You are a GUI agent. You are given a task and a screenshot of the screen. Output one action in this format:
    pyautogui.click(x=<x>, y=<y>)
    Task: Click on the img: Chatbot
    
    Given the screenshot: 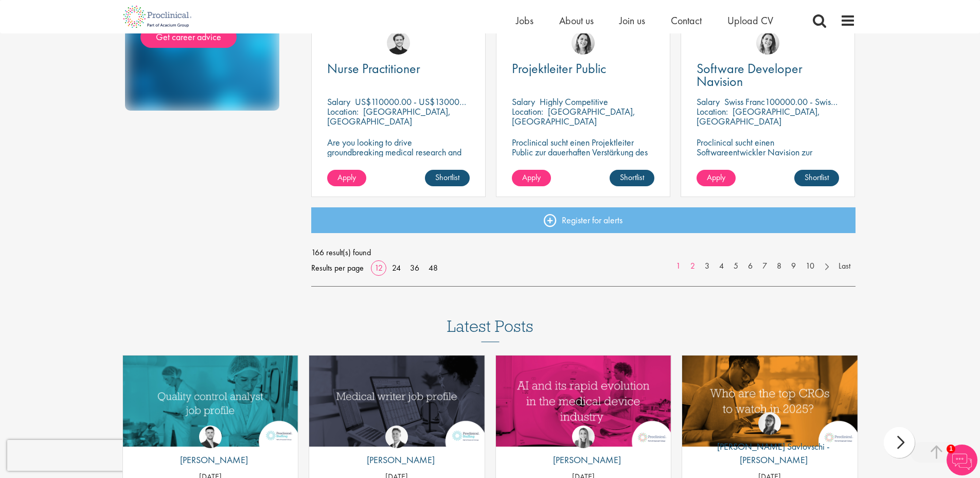 What is the action you would take?
    pyautogui.click(x=962, y=460)
    